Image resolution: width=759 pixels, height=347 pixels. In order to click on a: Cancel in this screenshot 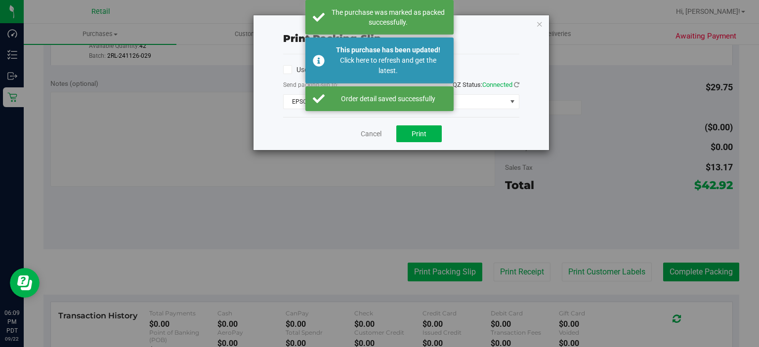, I will do `click(371, 134)`.